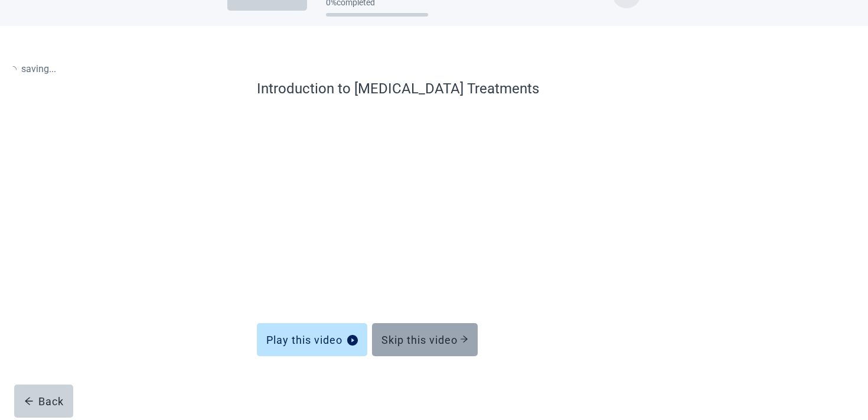  Describe the element at coordinates (424, 340) in the screenshot. I see `div: Skip this video` at that location.